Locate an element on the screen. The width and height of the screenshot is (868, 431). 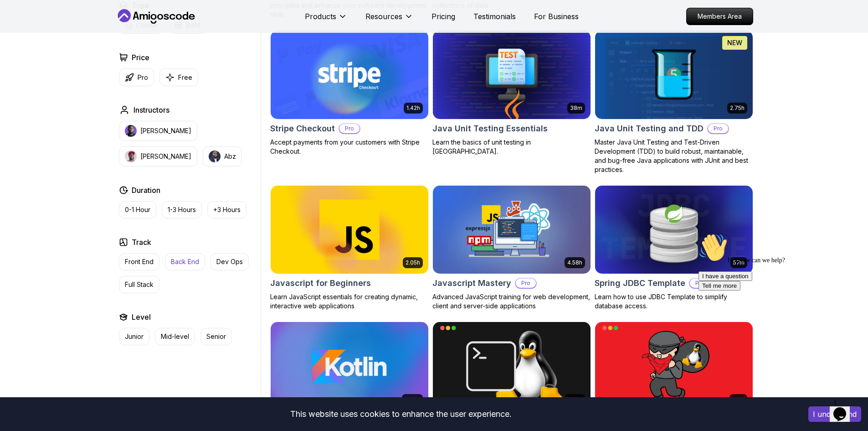
p: 2.05h is located at coordinates (413, 263).